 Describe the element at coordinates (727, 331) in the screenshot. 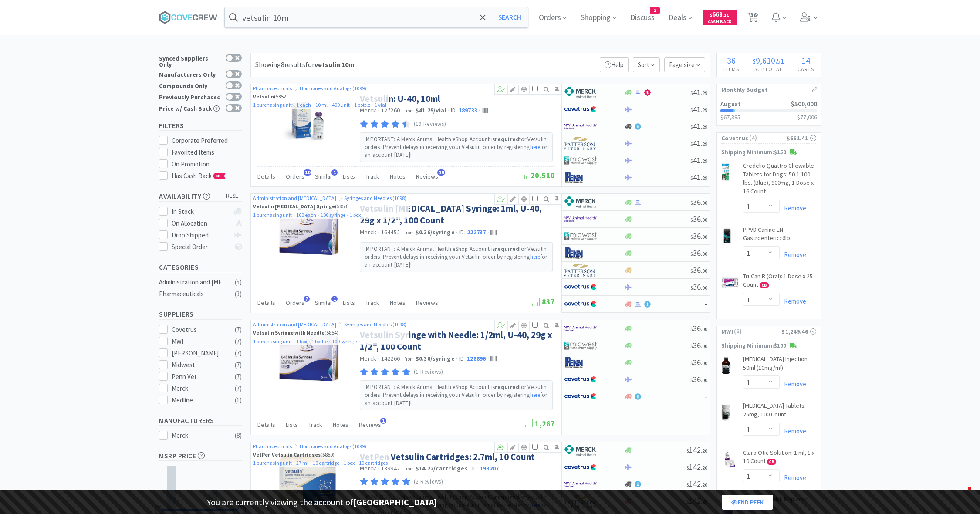

I see `span: MWI` at that location.